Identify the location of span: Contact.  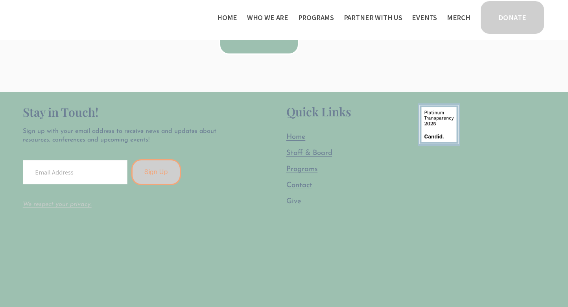
(299, 185).